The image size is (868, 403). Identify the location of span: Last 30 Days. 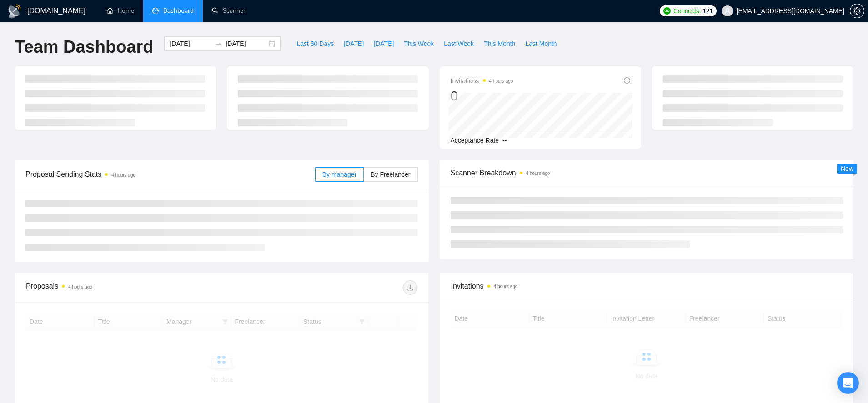
(315, 44).